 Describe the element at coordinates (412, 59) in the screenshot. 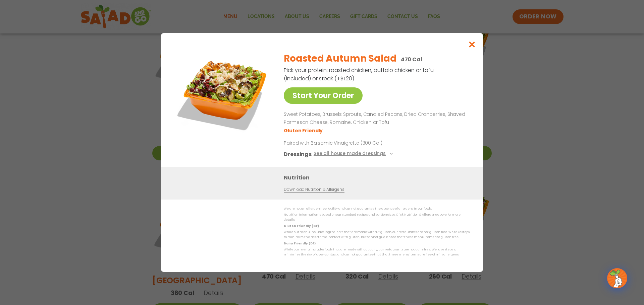

I see `p: 470 Cal` at that location.